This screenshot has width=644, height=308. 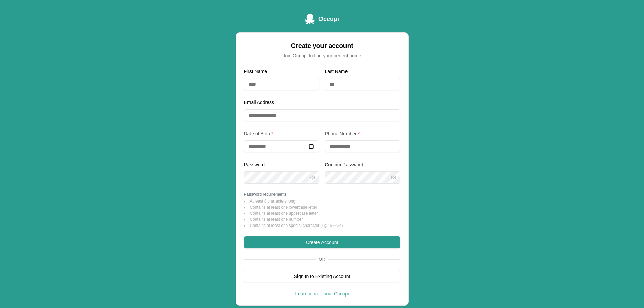 I want to click on a: Learn more about Occupi, so click(x=322, y=294).